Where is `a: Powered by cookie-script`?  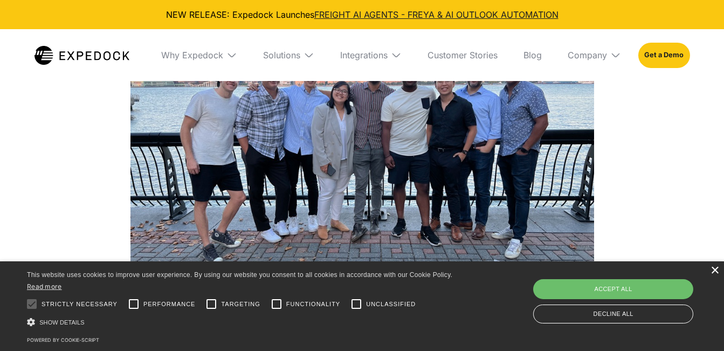 a: Powered by cookie-script is located at coordinates (63, 339).